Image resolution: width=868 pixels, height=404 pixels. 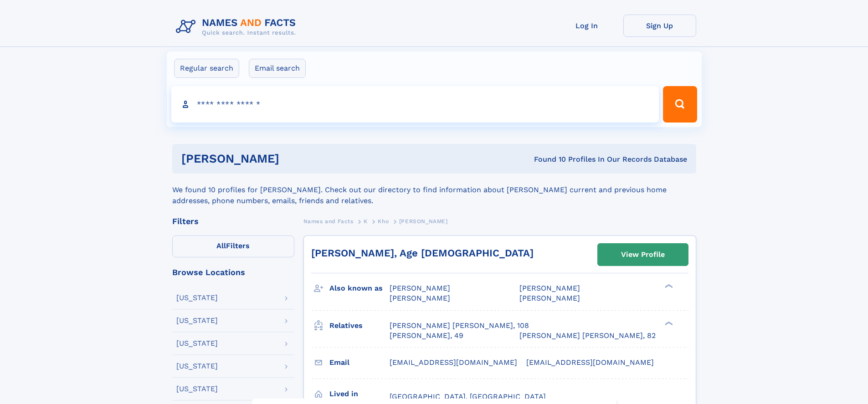 What do you see at coordinates (660, 25) in the screenshot?
I see `a: Sign Up` at bounding box center [660, 25].